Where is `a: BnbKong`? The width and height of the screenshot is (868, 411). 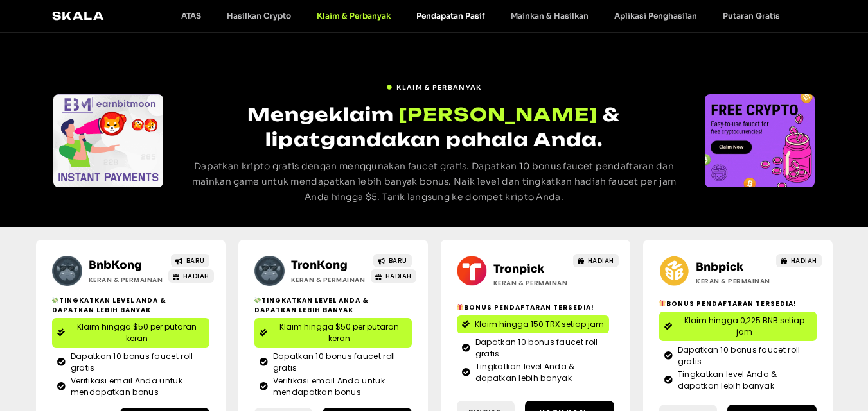 a: BnbKong is located at coordinates (115, 265).